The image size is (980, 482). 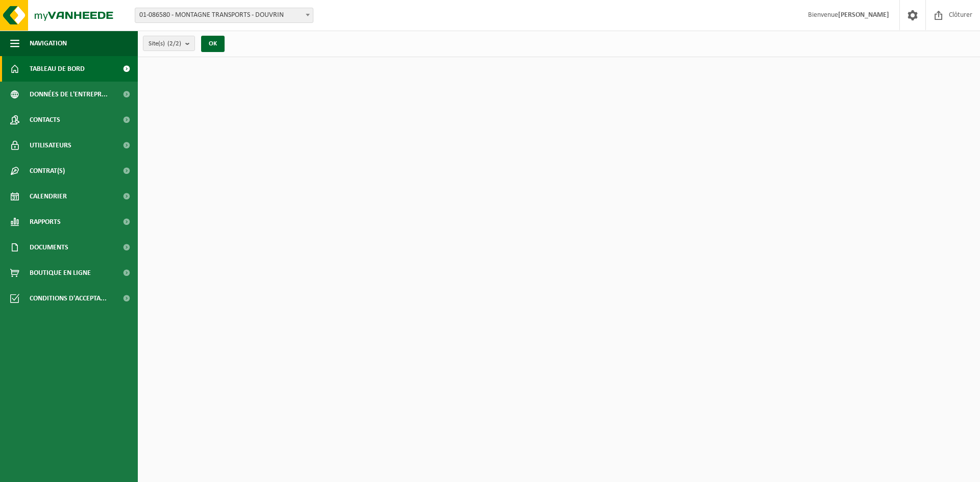 I want to click on span: Boutique en ligne, so click(x=60, y=273).